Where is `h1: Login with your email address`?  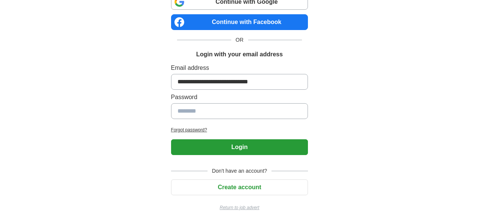
h1: Login with your email address is located at coordinates (239, 54).